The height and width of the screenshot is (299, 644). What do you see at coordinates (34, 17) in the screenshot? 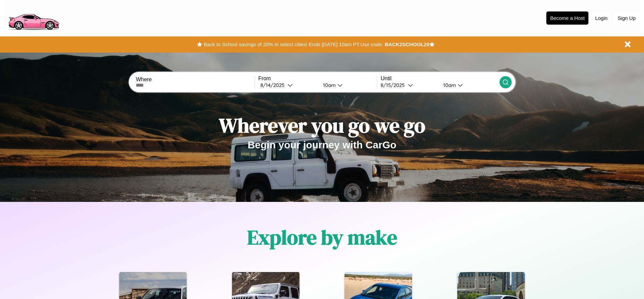
I see `img: logo` at bounding box center [34, 17].